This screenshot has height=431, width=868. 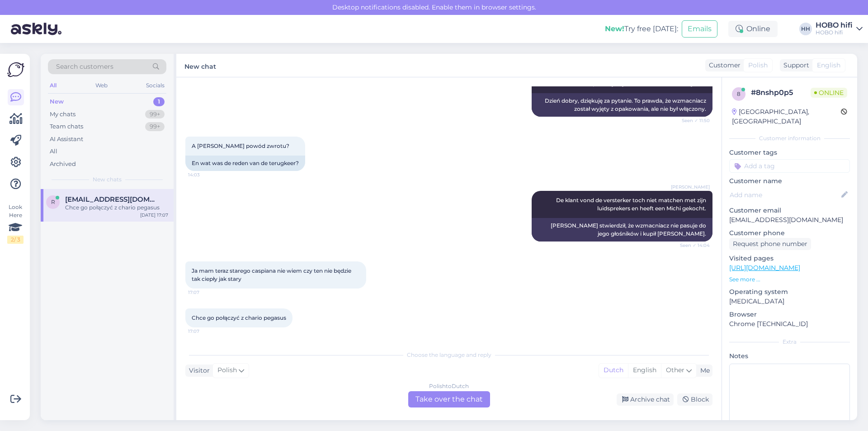 What do you see at coordinates (63, 164) in the screenshot?
I see `div: Archived` at bounding box center [63, 164].